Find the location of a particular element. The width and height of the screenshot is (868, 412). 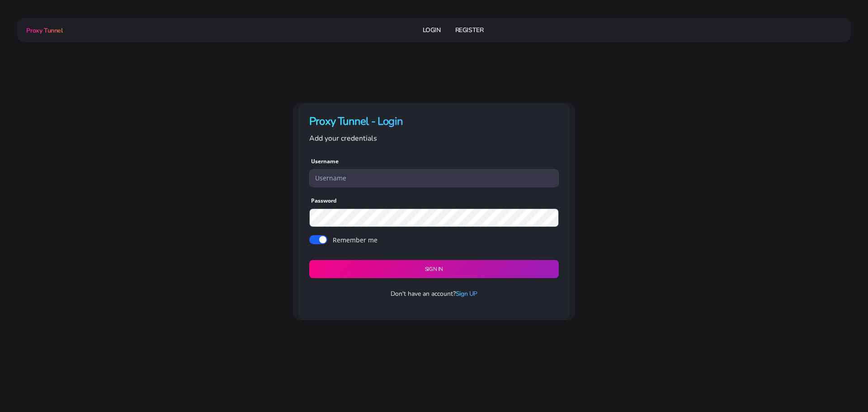

a: Login is located at coordinates (432, 30).